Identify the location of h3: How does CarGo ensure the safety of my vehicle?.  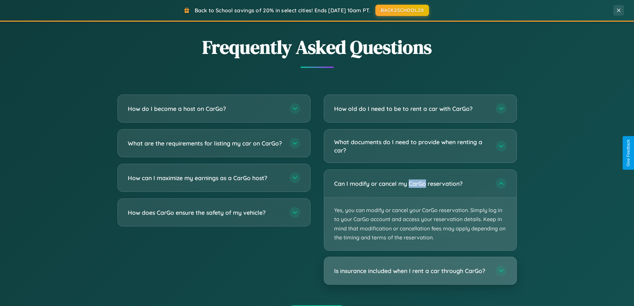
(205, 212).